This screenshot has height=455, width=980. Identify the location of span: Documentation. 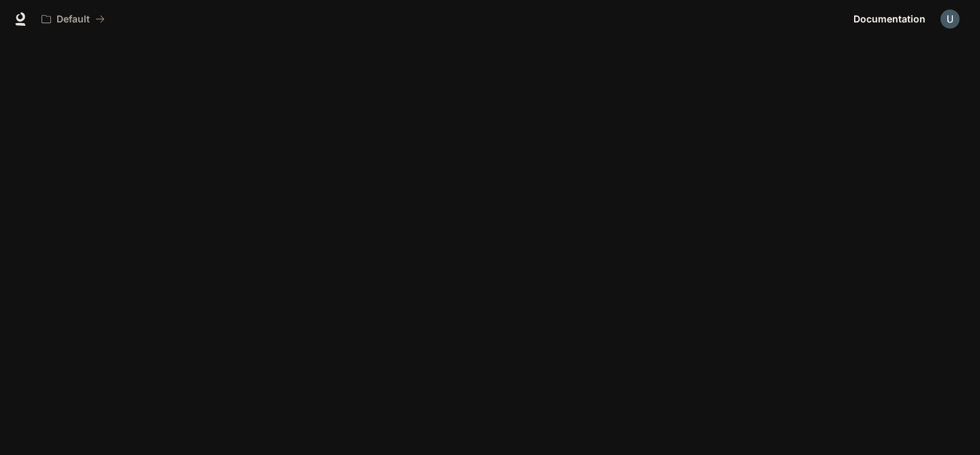
(889, 19).